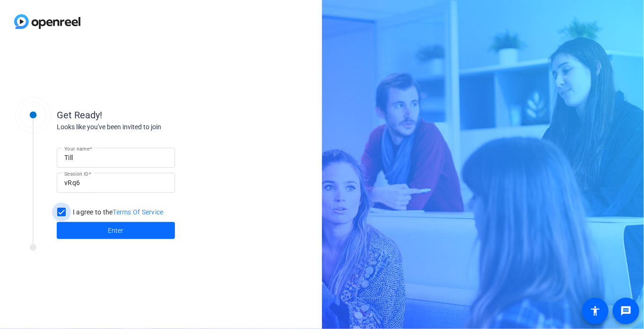 The height and width of the screenshot is (329, 644). I want to click on label: I agree to the, so click(118, 212).